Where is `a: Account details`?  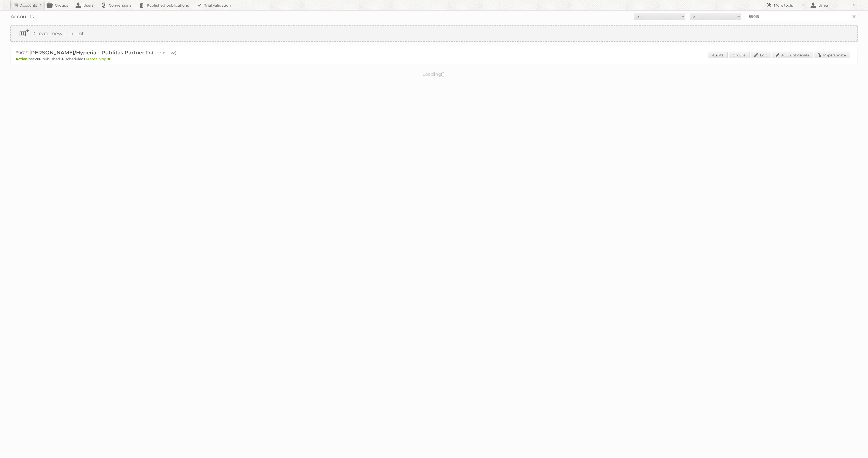
a: Account details is located at coordinates (792, 55).